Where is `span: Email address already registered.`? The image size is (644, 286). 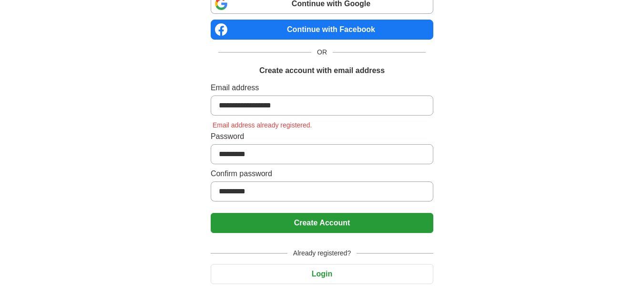 span: Email address already registered. is located at coordinates (262, 125).